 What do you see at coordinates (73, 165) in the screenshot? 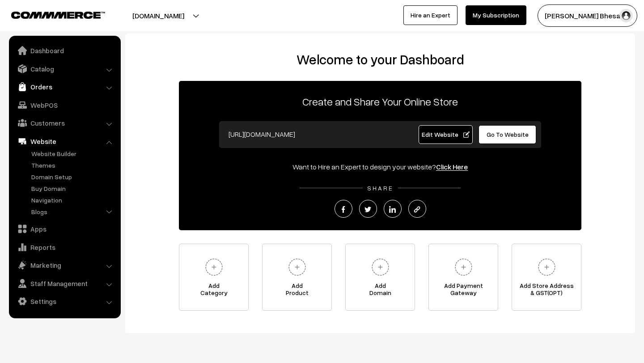
I see `a: Themes` at bounding box center [73, 165].